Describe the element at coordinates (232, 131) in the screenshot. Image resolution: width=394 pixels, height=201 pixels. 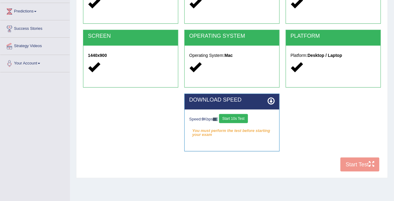
I see `em: You must perform the test before starting your exam` at that location.